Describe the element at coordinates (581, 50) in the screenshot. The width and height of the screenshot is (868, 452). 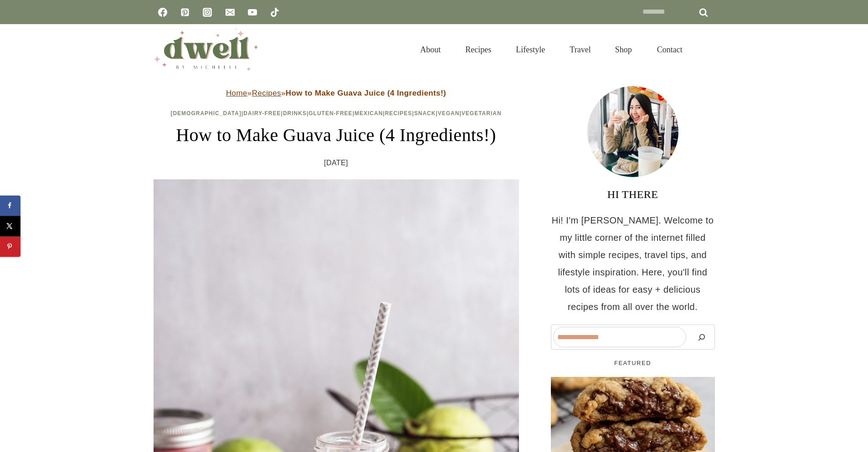
I see `a: Travel` at that location.